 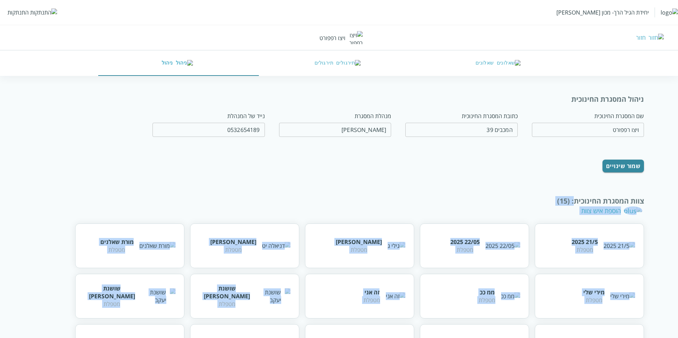 I want to click on img: חזור, so click(x=656, y=38).